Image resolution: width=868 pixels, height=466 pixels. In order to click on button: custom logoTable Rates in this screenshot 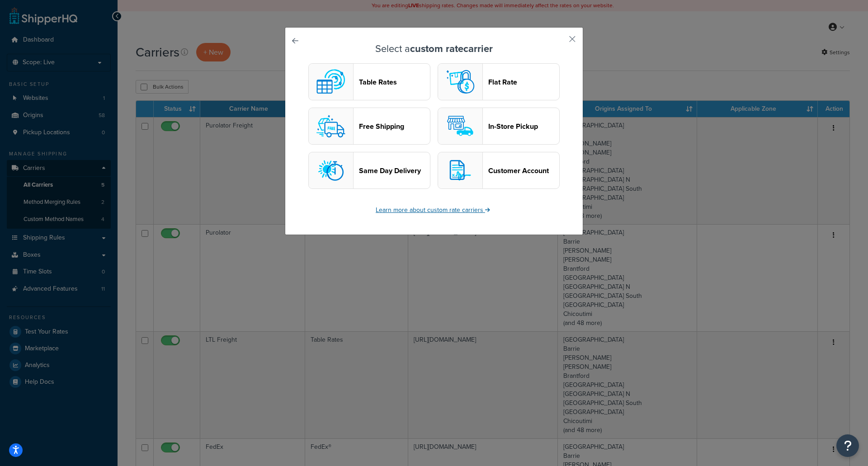, I will do `click(369, 82)`.